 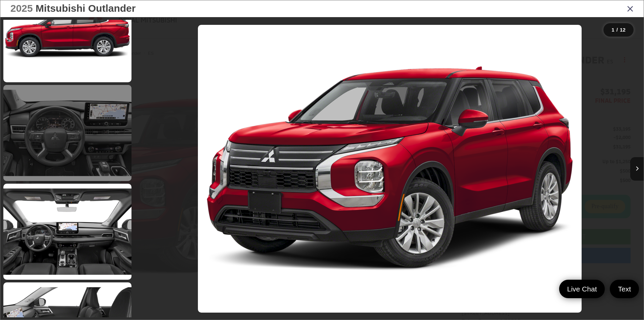 I want to click on button: Next image, so click(x=637, y=169).